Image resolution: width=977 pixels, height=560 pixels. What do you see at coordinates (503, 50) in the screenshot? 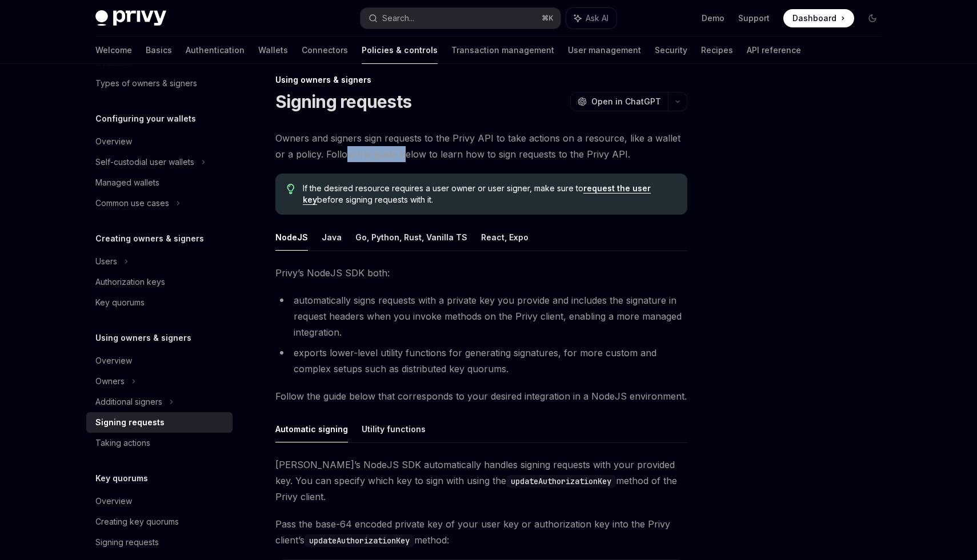
I see `a: Transaction management` at bounding box center [503, 50].